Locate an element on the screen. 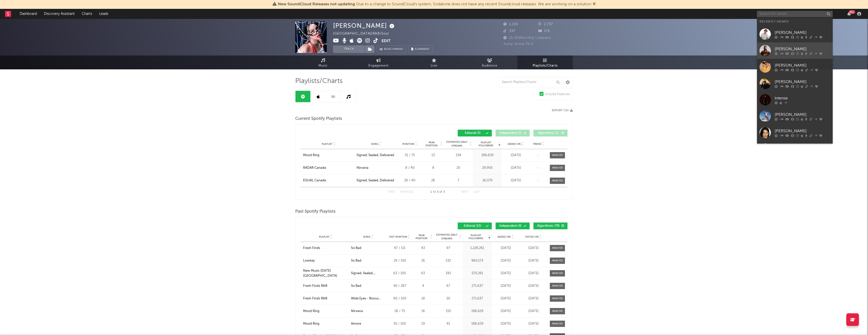 This screenshot has height=335, width=868. div: 155 is located at coordinates (448, 312).